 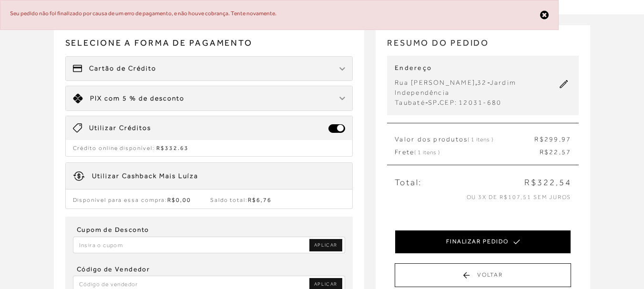 I want to click on span: Frete, so click(x=417, y=152).